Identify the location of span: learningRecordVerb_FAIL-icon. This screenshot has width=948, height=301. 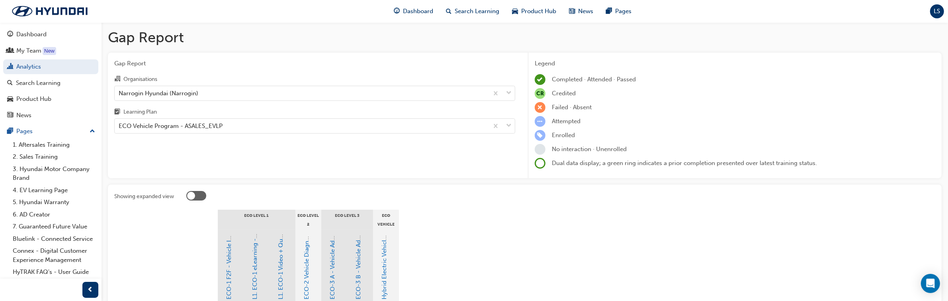
(540, 107).